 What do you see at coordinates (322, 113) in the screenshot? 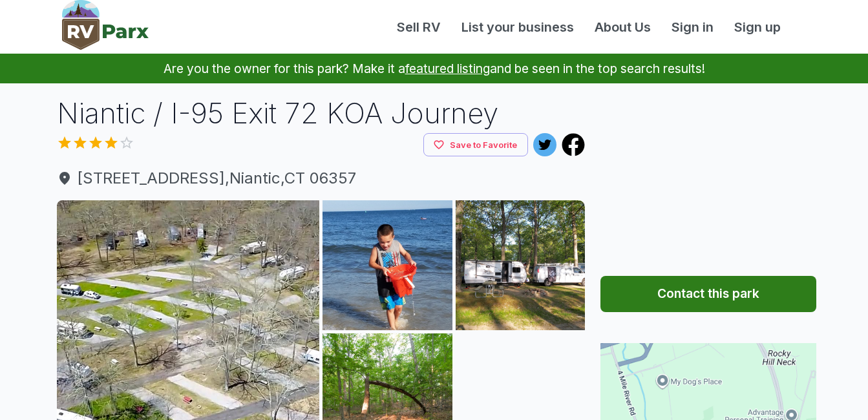
I see `h1: Niantic / I-95 Exit 72 KOA Journey` at bounding box center [322, 113].